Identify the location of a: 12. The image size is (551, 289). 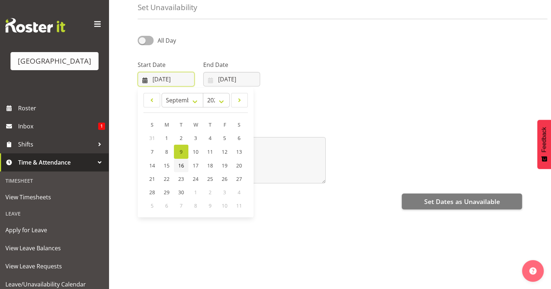
(224, 152).